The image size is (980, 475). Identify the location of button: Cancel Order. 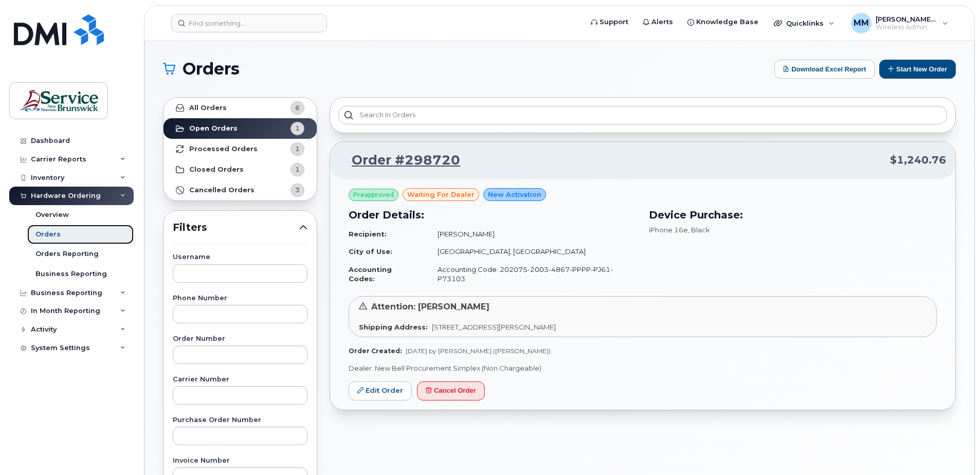
(451, 391).